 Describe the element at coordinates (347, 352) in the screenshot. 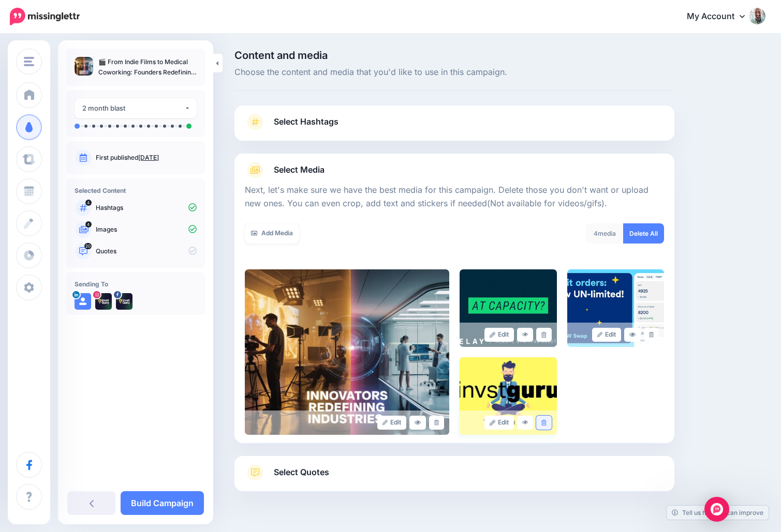

I see `img: 3457385e81618e2ac767445b4aa7b0fe_large.jpg` at that location.